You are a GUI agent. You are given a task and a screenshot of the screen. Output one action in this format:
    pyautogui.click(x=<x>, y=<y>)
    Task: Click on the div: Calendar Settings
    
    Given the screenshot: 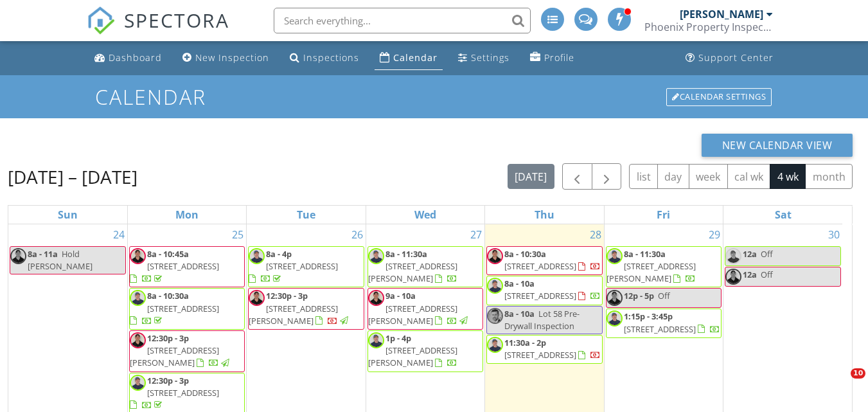 What is the action you would take?
    pyautogui.click(x=719, y=97)
    